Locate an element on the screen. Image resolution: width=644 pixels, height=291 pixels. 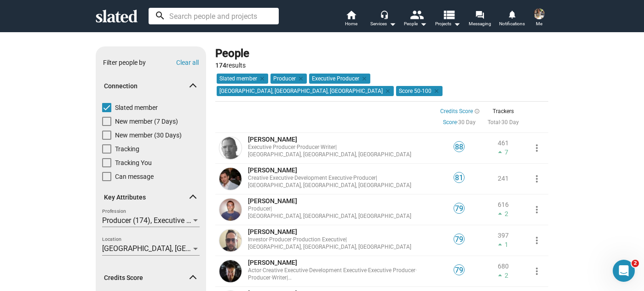
span: Projects is located at coordinates (448, 24).